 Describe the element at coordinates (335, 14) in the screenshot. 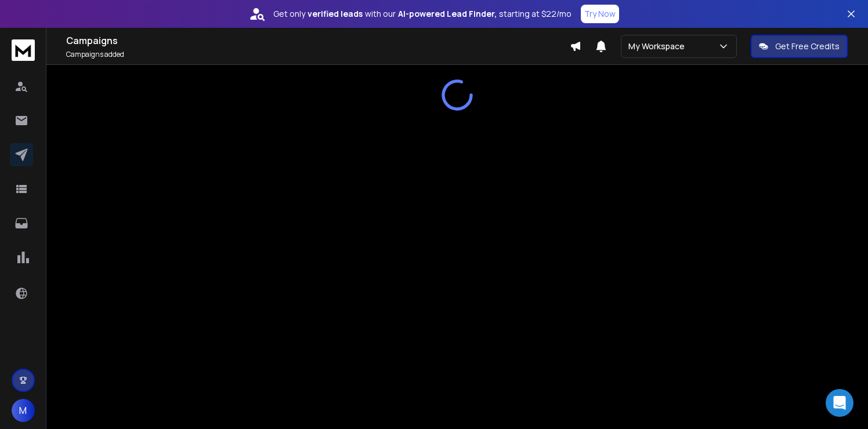

I see `strong: verified leads` at that location.